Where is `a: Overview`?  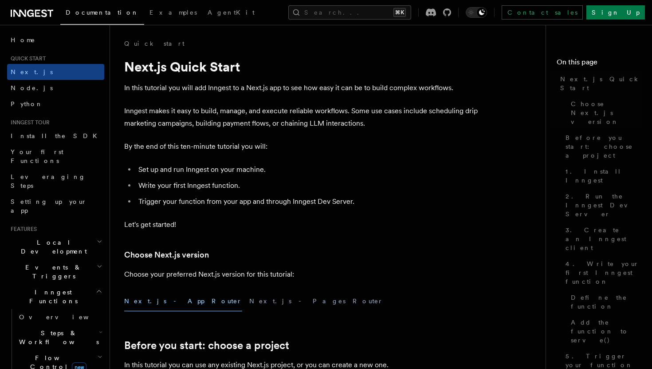
a: Overview is located at coordinates (60, 317).